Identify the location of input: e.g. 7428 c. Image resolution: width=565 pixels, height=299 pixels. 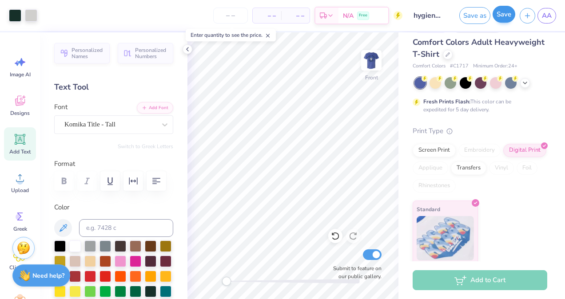
(126, 228).